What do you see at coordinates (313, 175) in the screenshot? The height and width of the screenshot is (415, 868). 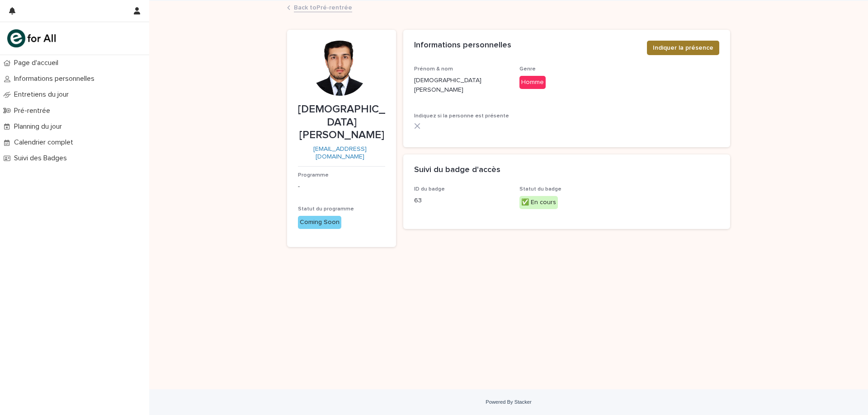 I see `span: Programme` at bounding box center [313, 175].